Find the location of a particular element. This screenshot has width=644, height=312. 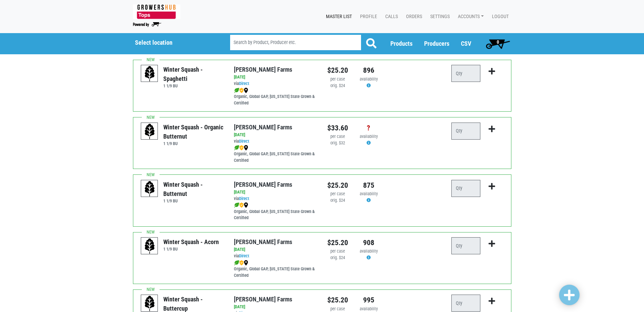

div: $33.60 is located at coordinates (337, 128).